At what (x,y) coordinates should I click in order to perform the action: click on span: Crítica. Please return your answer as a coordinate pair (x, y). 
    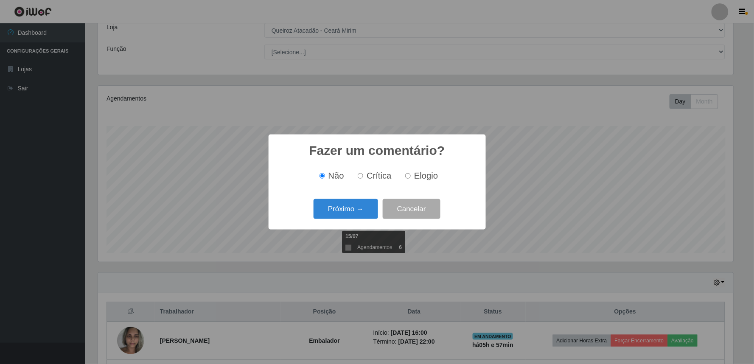
    Looking at the image, I should click on (379, 176).